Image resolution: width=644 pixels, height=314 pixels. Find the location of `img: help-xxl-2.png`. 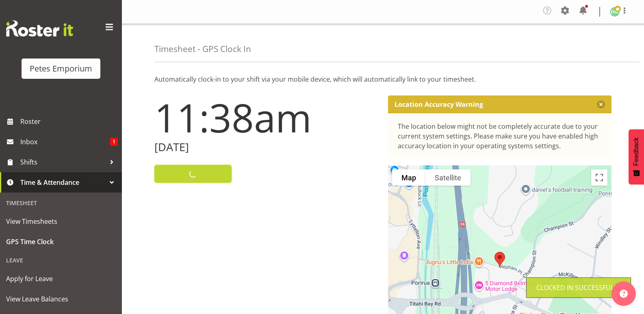

img: help-xxl-2.png is located at coordinates (624, 293).